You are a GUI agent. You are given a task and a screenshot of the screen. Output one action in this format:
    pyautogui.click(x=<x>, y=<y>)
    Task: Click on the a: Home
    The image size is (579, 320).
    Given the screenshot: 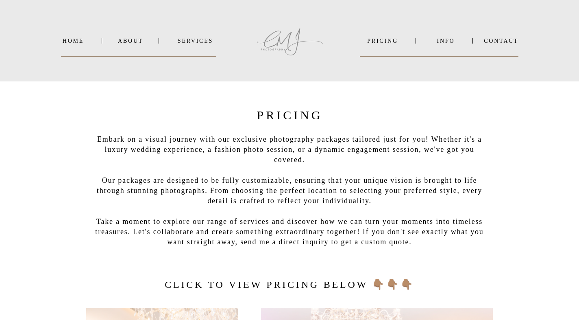 What is the action you would take?
    pyautogui.click(x=73, y=41)
    